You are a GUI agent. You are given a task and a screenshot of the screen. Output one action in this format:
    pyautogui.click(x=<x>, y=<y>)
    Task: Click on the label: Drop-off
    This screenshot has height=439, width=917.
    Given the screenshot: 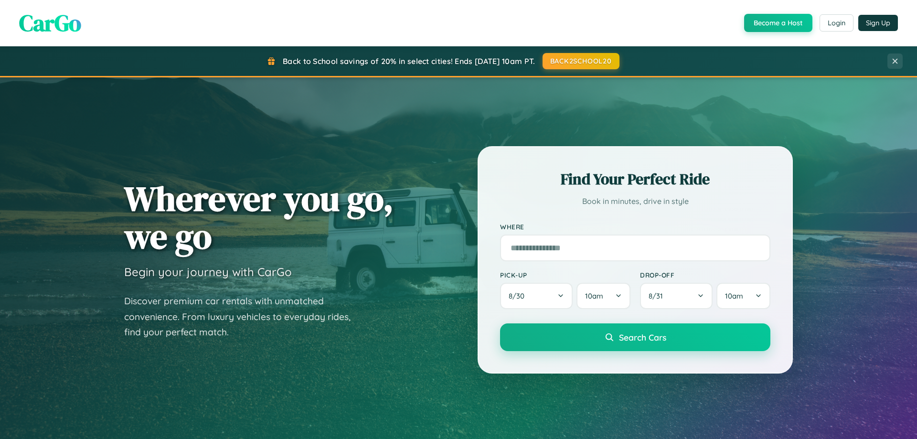 What is the action you would take?
    pyautogui.click(x=705, y=275)
    